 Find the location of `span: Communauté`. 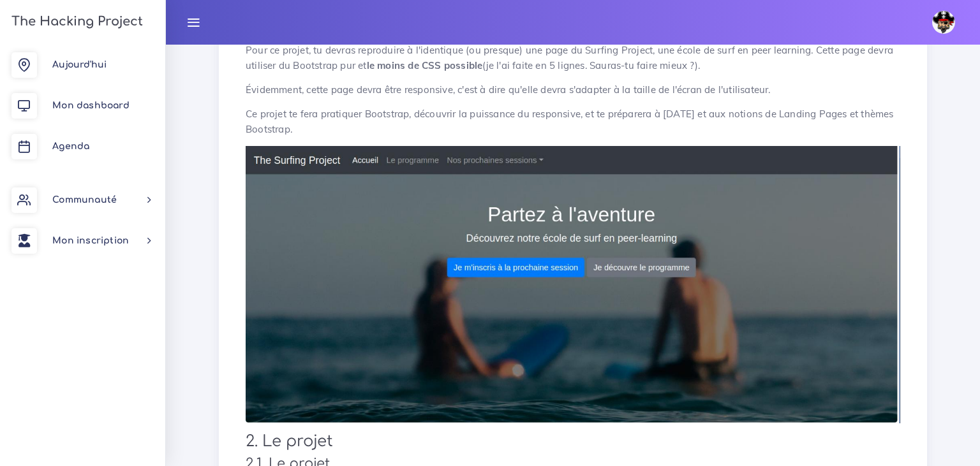

span: Communauté is located at coordinates (84, 200).